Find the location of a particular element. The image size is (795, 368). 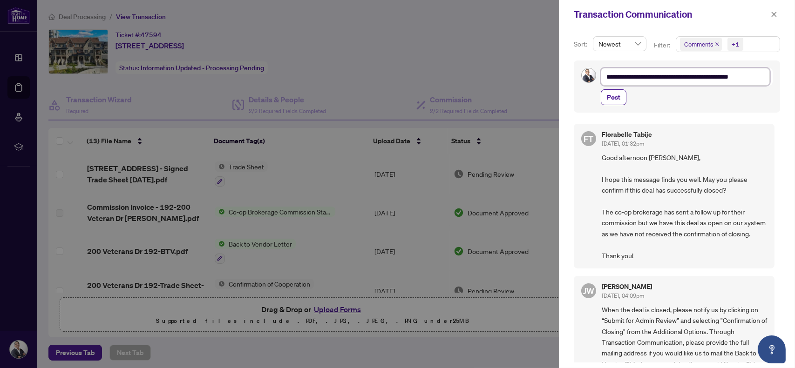

span: JW is located at coordinates (589, 291).